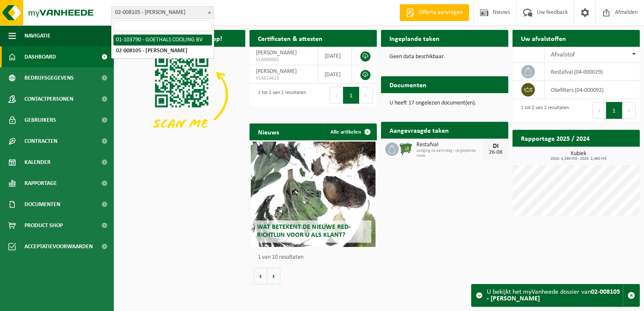 Image resolution: width=644 pixels, height=311 pixels. What do you see at coordinates (269, 131) in the screenshot?
I see `h2: Nieuws` at bounding box center [269, 131].